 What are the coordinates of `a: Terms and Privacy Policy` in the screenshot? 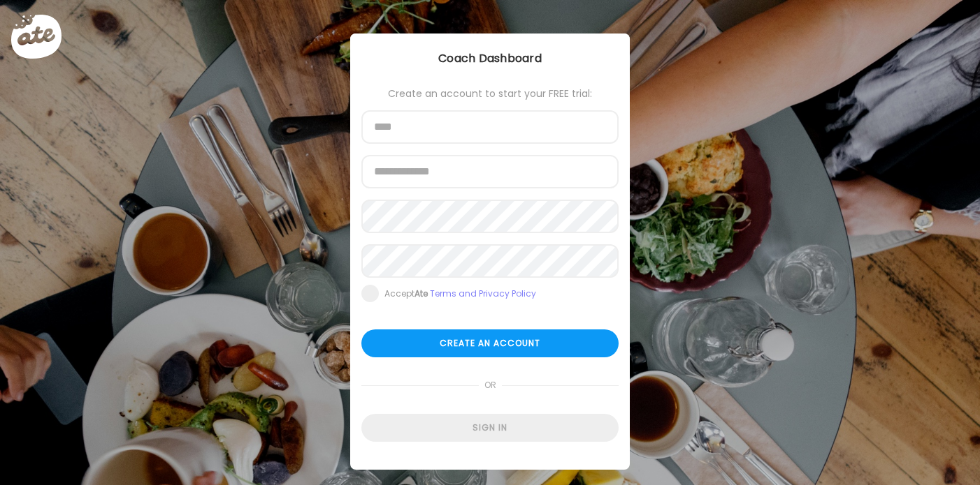 It's located at (483, 294).